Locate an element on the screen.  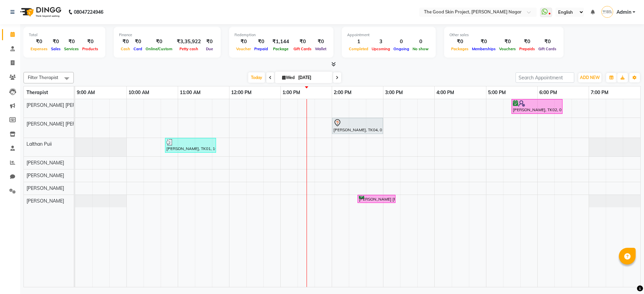
img: Admin is located at coordinates (608, 11).